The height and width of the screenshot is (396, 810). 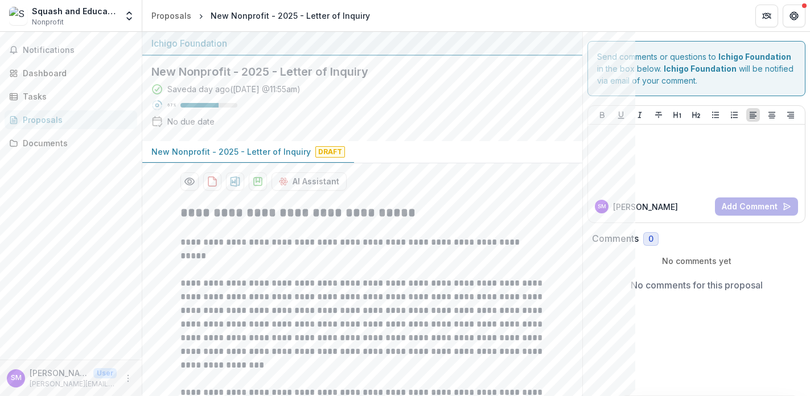 I want to click on p: New Nonprofit - 2025 - Letter of Inquiry, so click(x=231, y=151).